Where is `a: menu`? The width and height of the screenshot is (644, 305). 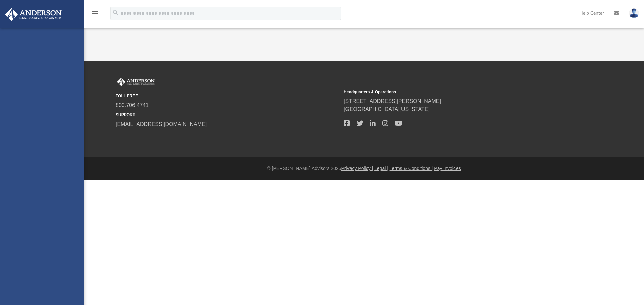
a: menu is located at coordinates (94, 15).